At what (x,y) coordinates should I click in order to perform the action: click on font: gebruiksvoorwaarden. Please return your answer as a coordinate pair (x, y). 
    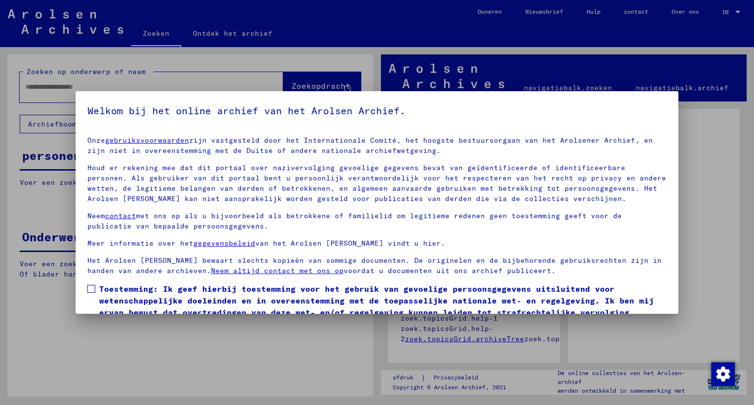
    Looking at the image, I should click on (147, 140).